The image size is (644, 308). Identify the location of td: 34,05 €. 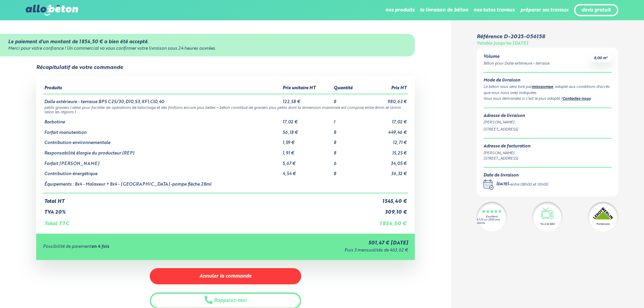
(386, 161).